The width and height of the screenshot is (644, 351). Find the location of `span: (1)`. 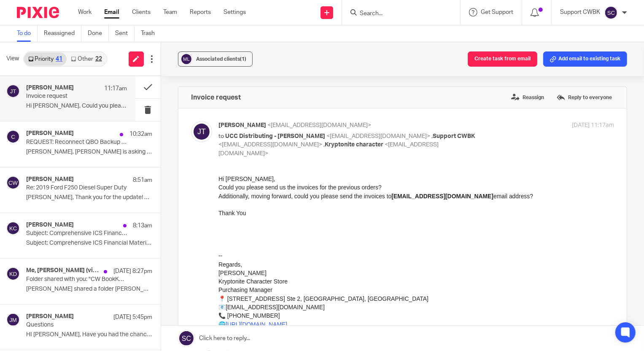

span: (1) is located at coordinates (242, 59).